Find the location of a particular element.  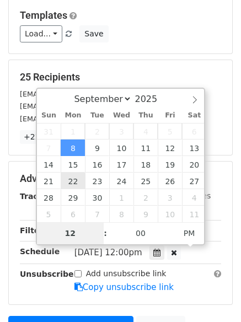

span: October 3, 2025 is located at coordinates (170, 197).